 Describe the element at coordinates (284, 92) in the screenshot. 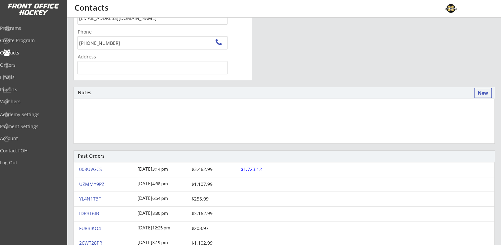

I see `div: Notes` at that location.